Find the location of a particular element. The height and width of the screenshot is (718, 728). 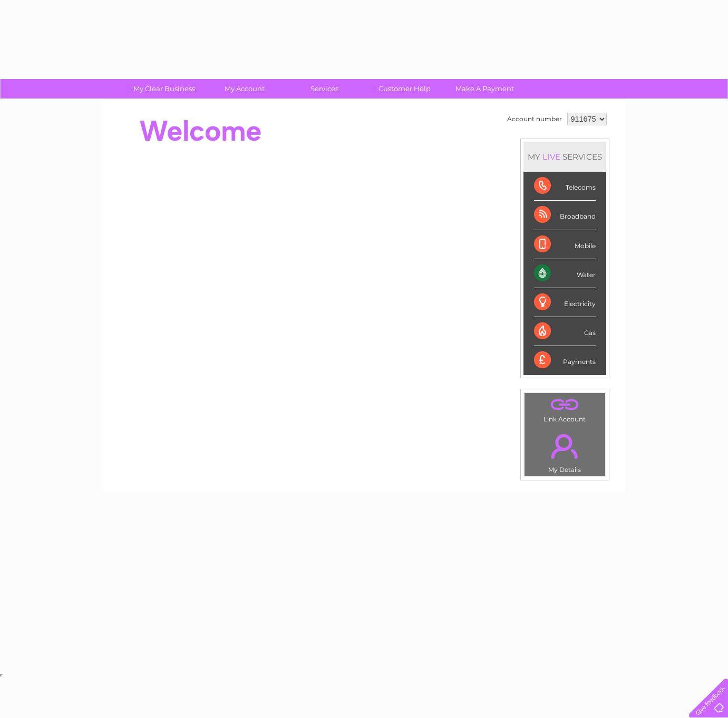

div: Electricity is located at coordinates (565, 302).